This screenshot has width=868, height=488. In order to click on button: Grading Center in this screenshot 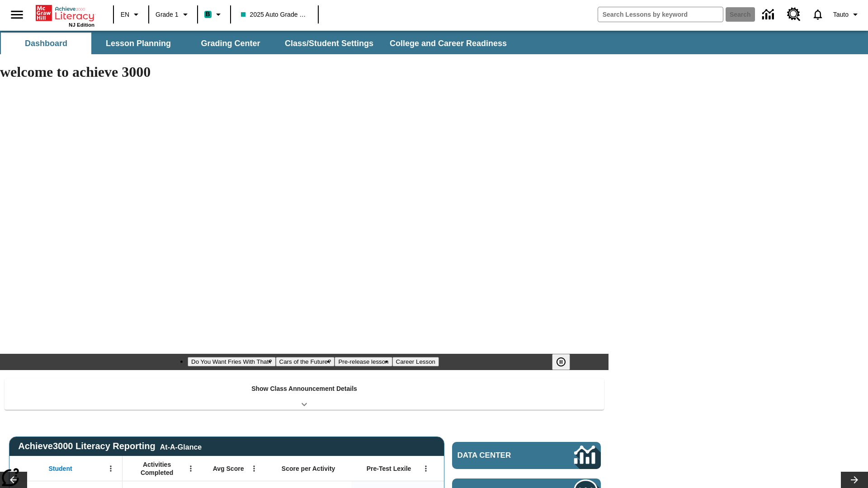, I will do `click(230, 43)`.